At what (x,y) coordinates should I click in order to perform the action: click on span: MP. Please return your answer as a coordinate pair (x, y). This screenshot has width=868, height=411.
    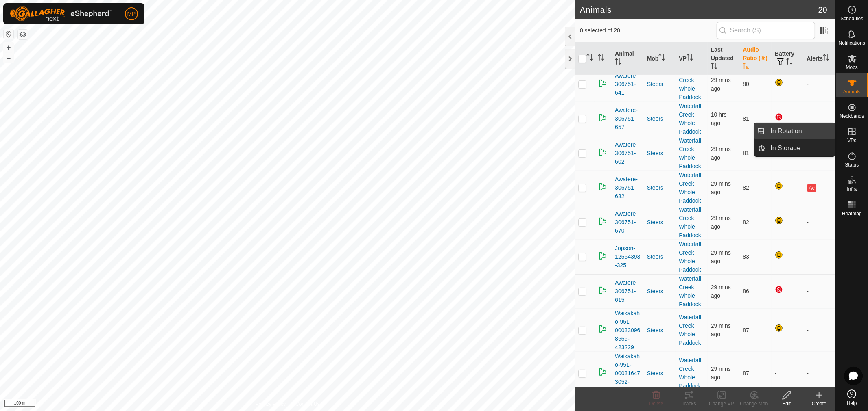
    Looking at the image, I should click on (131, 14).